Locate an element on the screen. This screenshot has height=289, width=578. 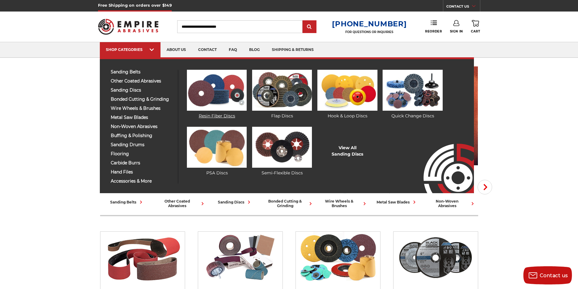
img: Bonded Cutting & Grinding is located at coordinates (436, 258).